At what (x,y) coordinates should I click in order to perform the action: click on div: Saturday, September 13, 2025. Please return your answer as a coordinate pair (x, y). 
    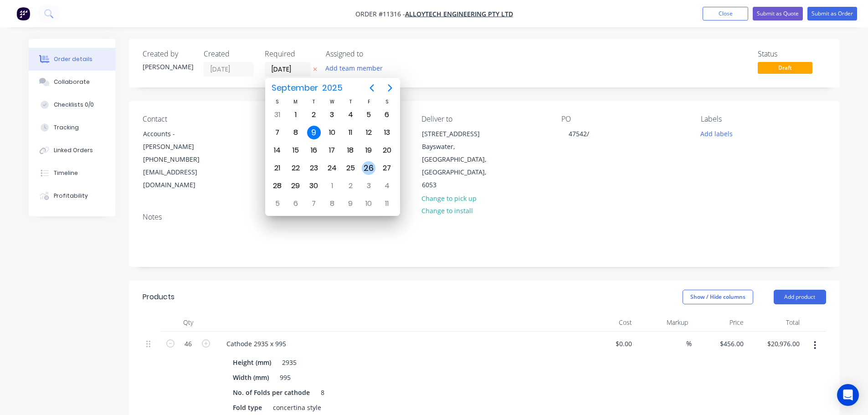
    Looking at the image, I should click on (387, 133).